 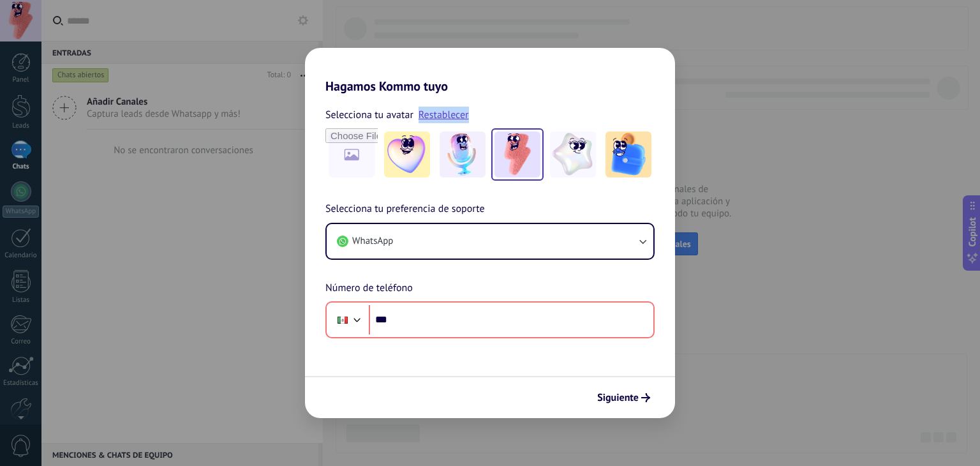 What do you see at coordinates (407, 155) in the screenshot?
I see `img: -1.jpeg` at bounding box center [407, 155].